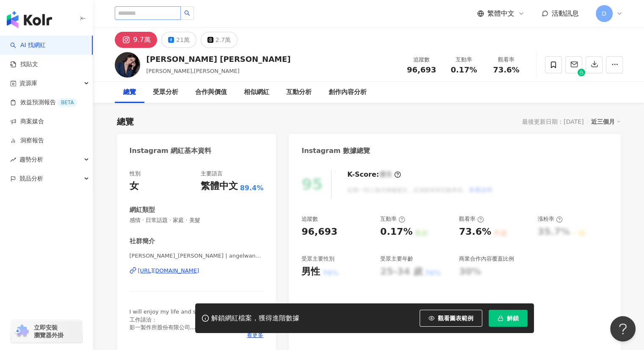 The width and height of the screenshot is (644, 350). What do you see at coordinates (606, 122) in the screenshot?
I see `div: 近三個月` at bounding box center [606, 122].